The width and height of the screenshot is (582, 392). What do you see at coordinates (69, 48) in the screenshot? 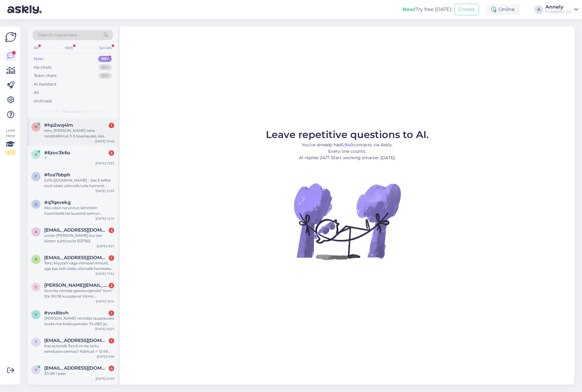
I see `div: Web` at bounding box center [69, 48].